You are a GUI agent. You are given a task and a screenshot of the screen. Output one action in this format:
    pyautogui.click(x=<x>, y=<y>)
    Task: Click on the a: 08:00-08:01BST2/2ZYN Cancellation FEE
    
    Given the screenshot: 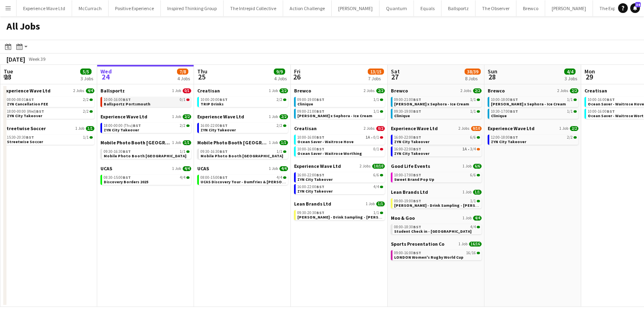 What is the action you would take?
    pyautogui.click(x=50, y=102)
    